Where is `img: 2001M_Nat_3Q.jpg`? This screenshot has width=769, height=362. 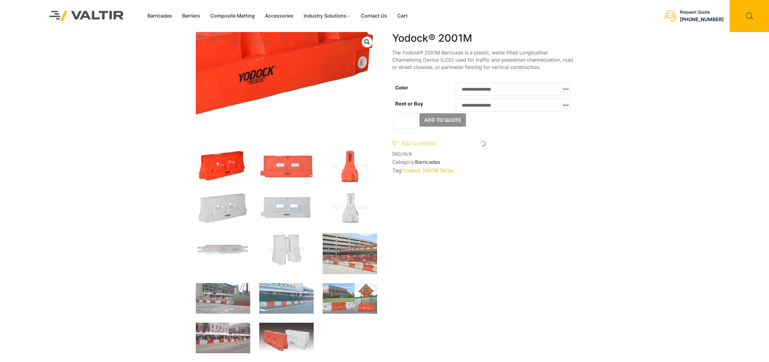 img: 2001M_Nat_3Q.jpg is located at coordinates (223, 208).